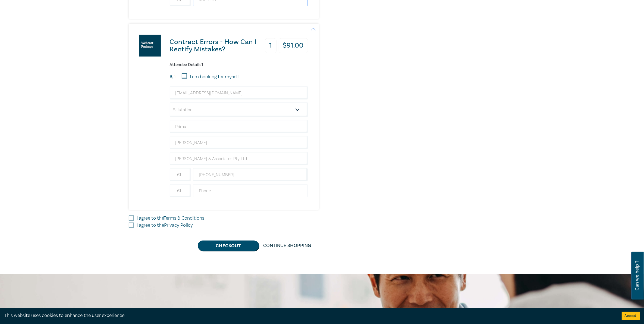  Describe the element at coordinates (175, 77) in the screenshot. I see `small: 1` at that location.